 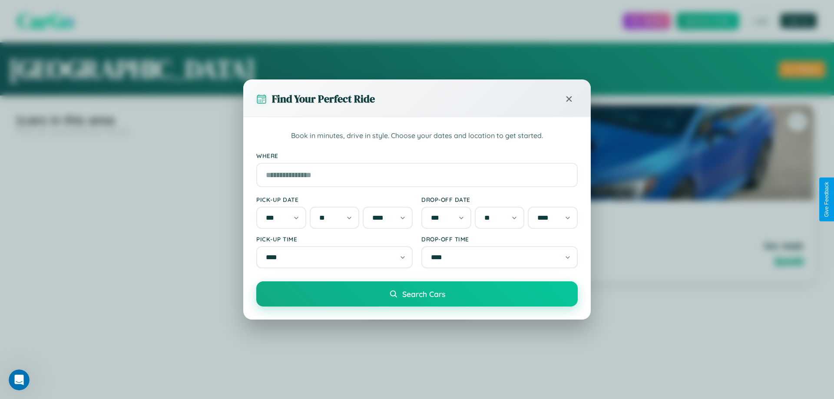 I want to click on label: Where, so click(x=417, y=156).